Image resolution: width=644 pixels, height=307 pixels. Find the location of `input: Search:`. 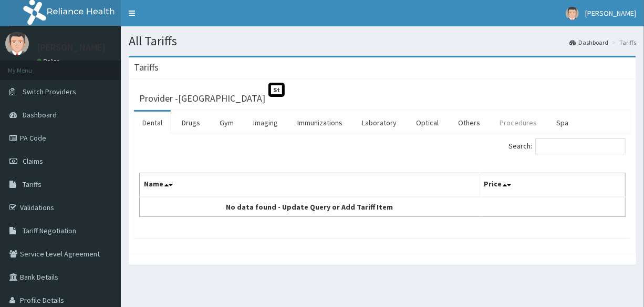

input: Search: is located at coordinates (580, 146).